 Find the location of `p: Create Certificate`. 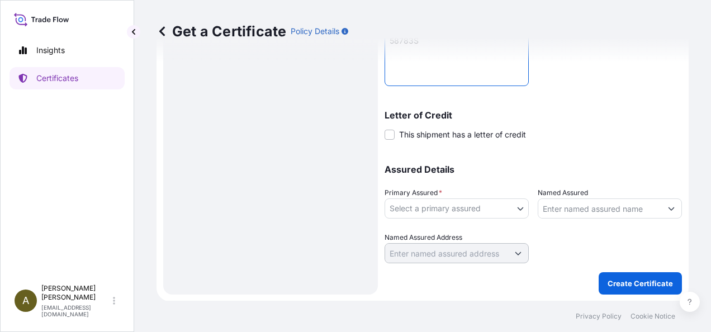

p: Create Certificate is located at coordinates (640, 283).